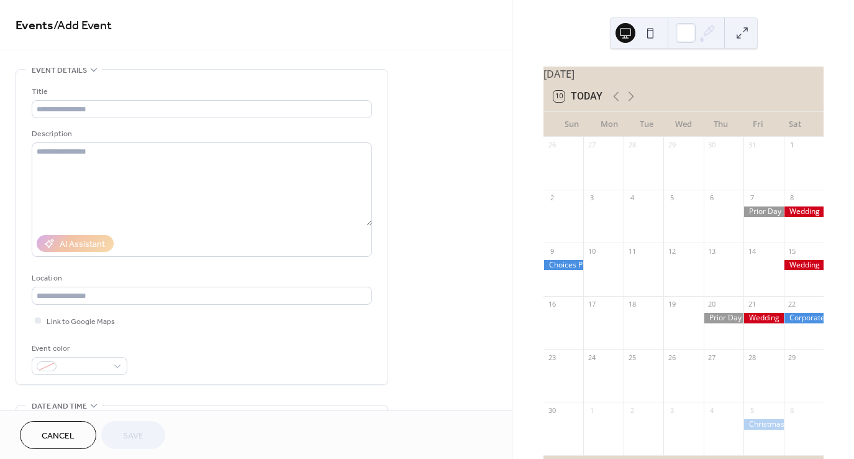 This screenshot has height=459, width=854. What do you see at coordinates (572, 124) in the screenshot?
I see `div: Sun` at bounding box center [572, 124].